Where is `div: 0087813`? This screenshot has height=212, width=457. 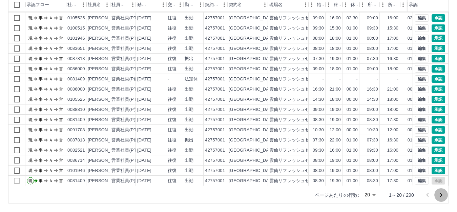
div: 0087813 is located at coordinates (76, 59).